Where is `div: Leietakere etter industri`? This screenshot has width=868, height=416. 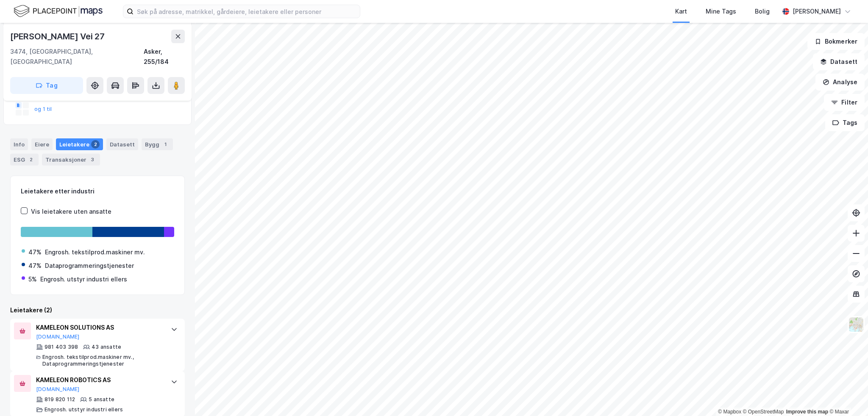
div: Leietakere etter industri is located at coordinates (97, 191).